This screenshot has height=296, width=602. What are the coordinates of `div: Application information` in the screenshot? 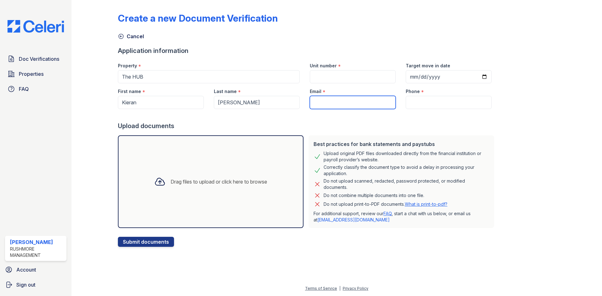 It's located at (307, 51).